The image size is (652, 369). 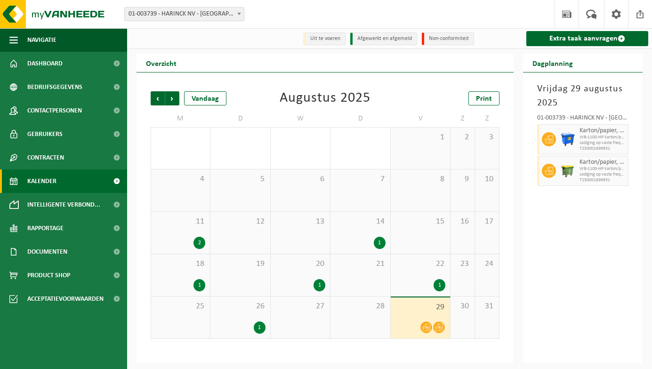 What do you see at coordinates (180, 264) in the screenshot?
I see `span: 18` at bounding box center [180, 264].